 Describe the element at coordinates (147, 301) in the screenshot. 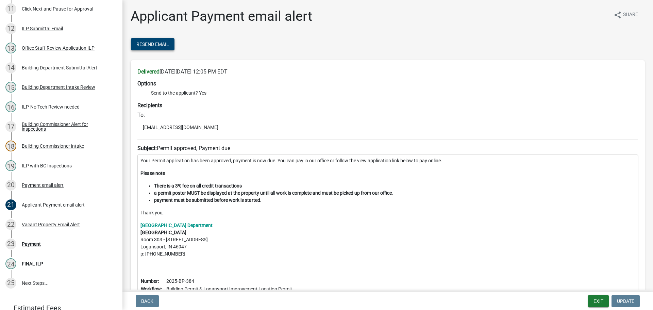

I see `span: Back` at that location.